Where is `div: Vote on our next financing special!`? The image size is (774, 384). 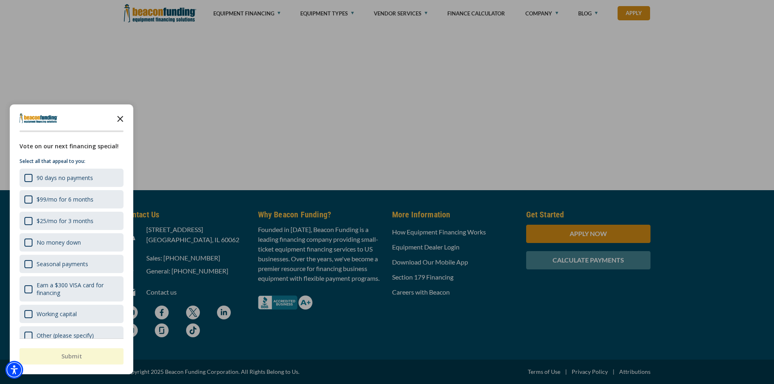
div: Vote on our next financing special! is located at coordinates (72, 146).